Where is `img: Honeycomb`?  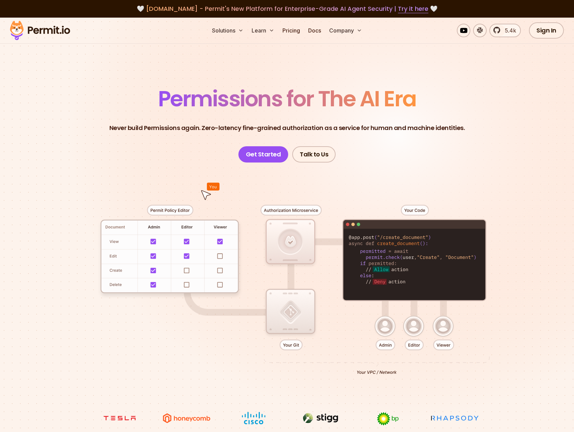
img: Honeycomb is located at coordinates (187, 418).